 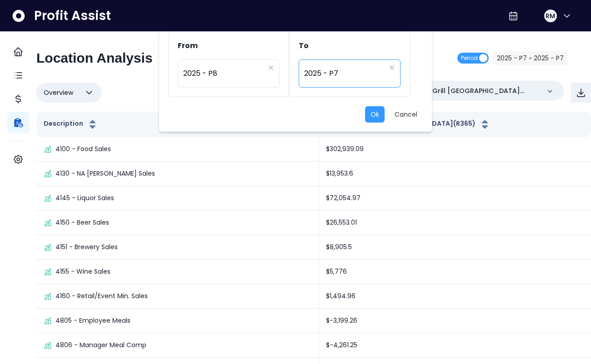 What do you see at coordinates (550, 16) in the screenshot?
I see `span: RM` at bounding box center [550, 16].